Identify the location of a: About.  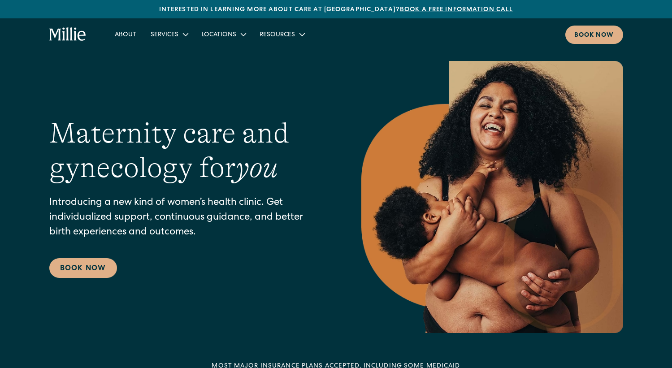
(125, 34).